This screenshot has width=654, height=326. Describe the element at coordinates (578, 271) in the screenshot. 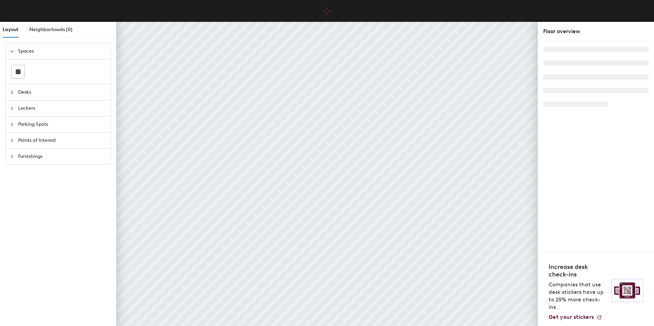

I see `h4: Increase desk check-ins` at that location.